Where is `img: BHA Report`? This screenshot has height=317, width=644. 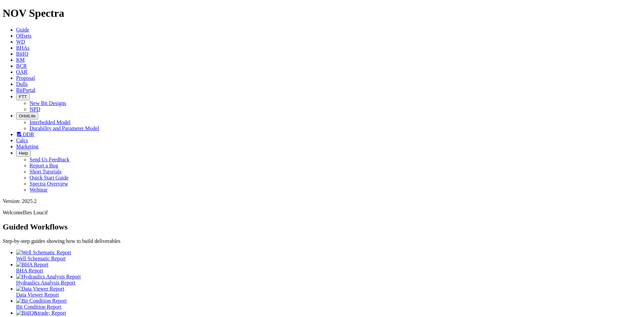 img: BHA Report is located at coordinates (32, 265).